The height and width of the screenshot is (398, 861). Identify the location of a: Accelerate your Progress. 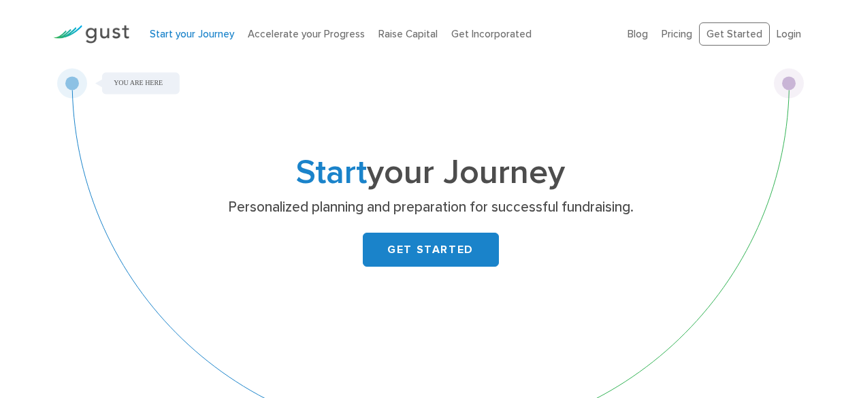
(306, 34).